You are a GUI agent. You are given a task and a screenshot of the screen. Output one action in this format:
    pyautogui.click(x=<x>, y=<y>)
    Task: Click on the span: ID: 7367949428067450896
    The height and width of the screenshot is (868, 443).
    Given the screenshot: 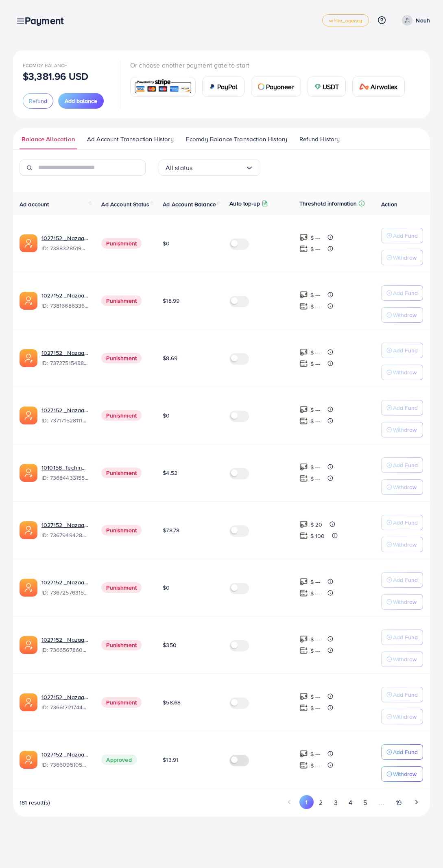 What is the action you would take?
    pyautogui.click(x=65, y=535)
    